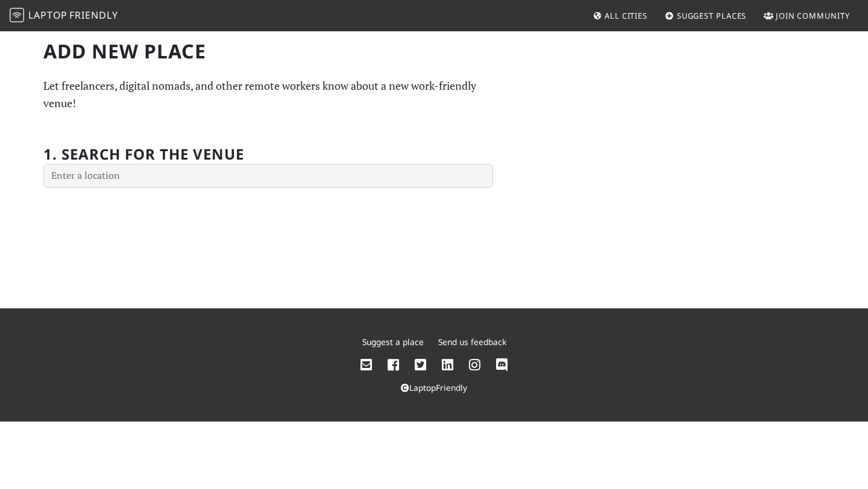  What do you see at coordinates (17, 15) in the screenshot?
I see `img: LaptopFriendly` at bounding box center [17, 15].